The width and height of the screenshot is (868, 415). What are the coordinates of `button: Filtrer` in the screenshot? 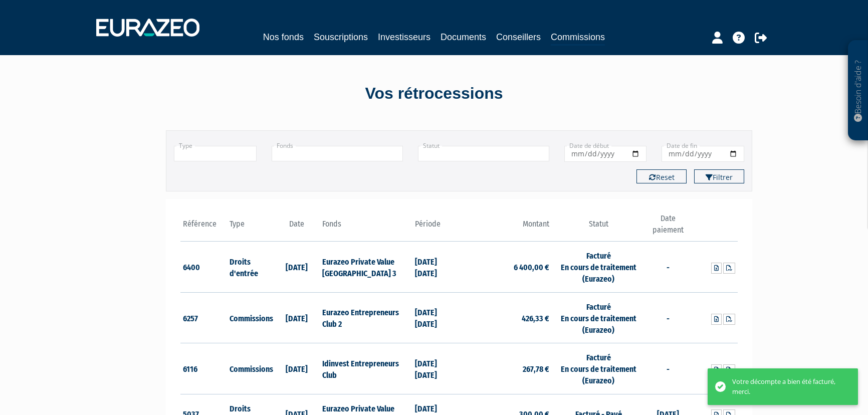 It's located at (719, 176).